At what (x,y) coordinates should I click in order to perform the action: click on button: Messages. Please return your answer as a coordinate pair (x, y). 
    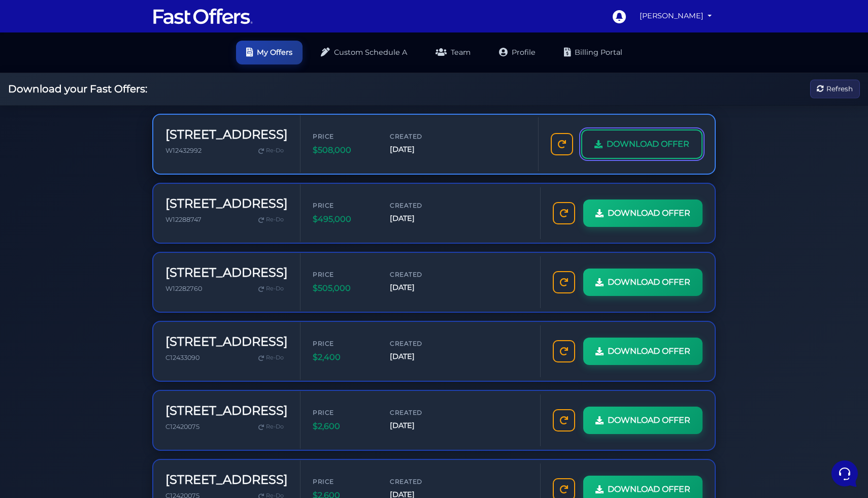
    Looking at the image, I should click on (102, 338).